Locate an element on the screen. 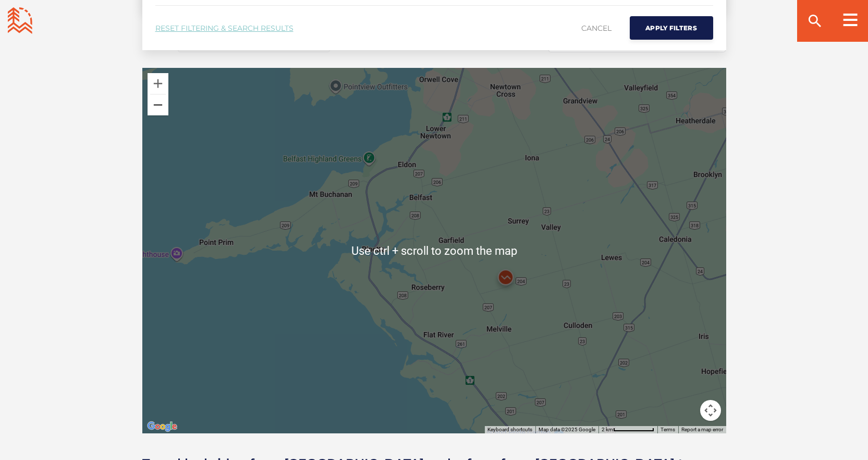  button: Map Scale: 2 km per 75 pixels is located at coordinates (628, 430).